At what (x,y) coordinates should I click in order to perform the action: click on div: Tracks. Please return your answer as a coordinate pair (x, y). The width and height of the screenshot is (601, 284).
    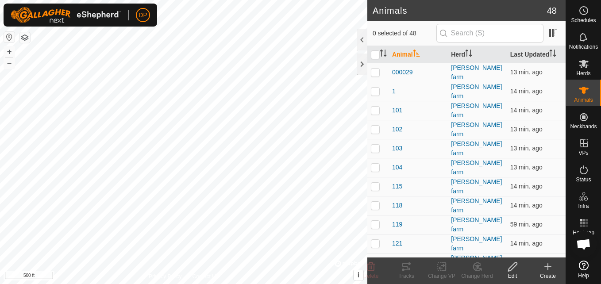
    Looking at the image, I should click on (406, 276).